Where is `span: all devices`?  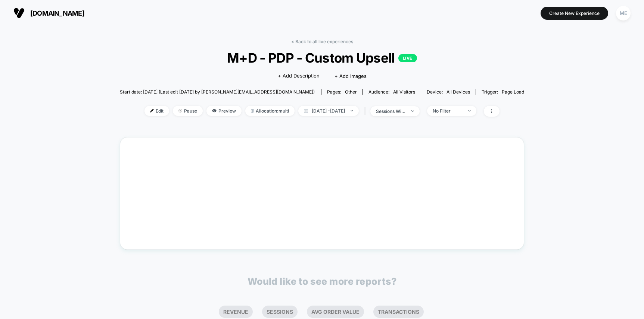 span: all devices is located at coordinates (458, 92).